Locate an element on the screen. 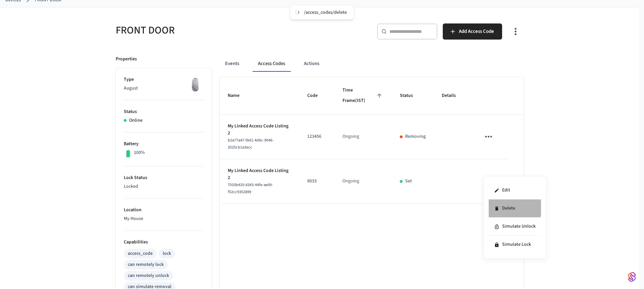 This screenshot has width=644, height=289. li: Edit is located at coordinates (515, 191).